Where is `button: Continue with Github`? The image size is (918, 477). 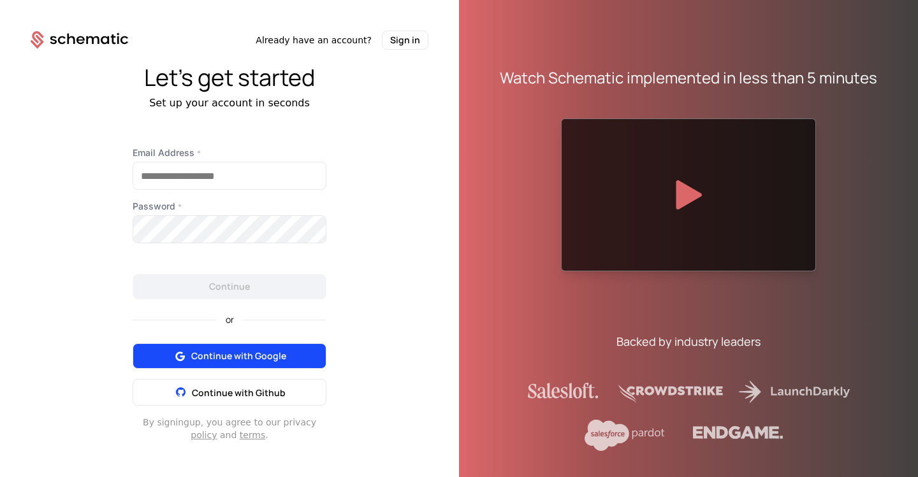 button: Continue with Github is located at coordinates (229, 393).